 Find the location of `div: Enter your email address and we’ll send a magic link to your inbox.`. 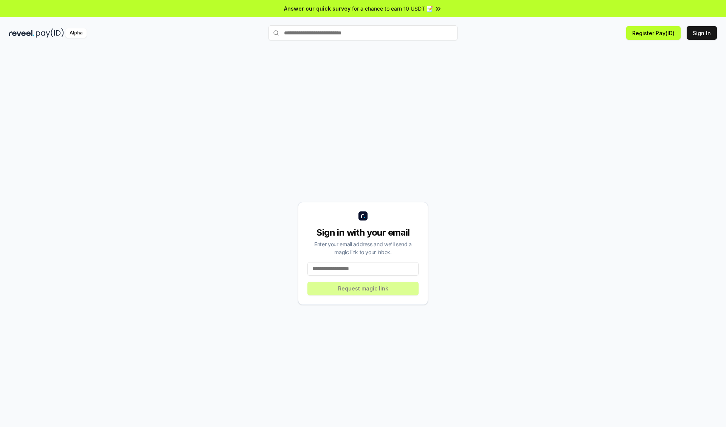

div: Enter your email address and we’ll send a magic link to your inbox. is located at coordinates (363, 248).